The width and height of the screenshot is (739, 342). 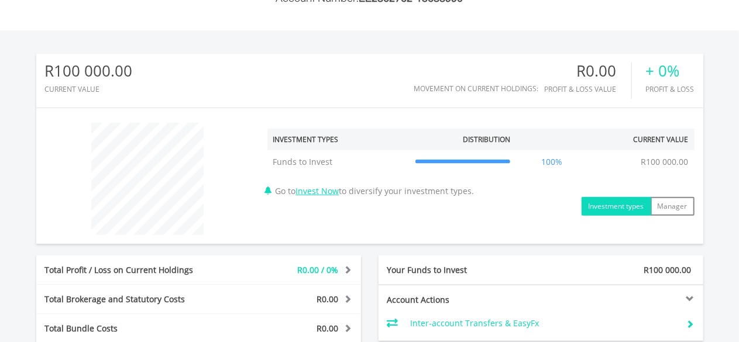 What do you see at coordinates (460, 270) in the screenshot?
I see `div: Your Funds to Invest` at bounding box center [460, 270].